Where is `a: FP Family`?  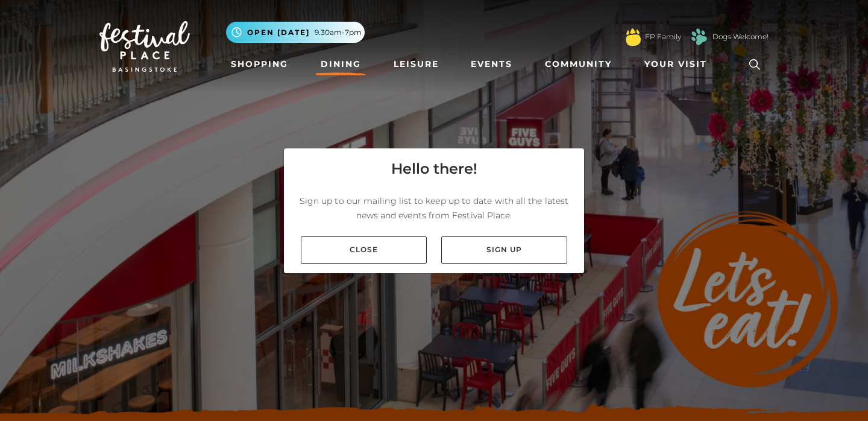
a: FP Family is located at coordinates (663, 37).